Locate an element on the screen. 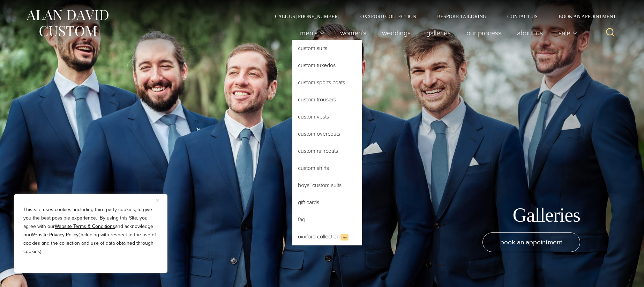 The image size is (644, 287). p: This site uses cookies, including third party cookies, to give you the best possible experience. ... is located at coordinates (91, 231).